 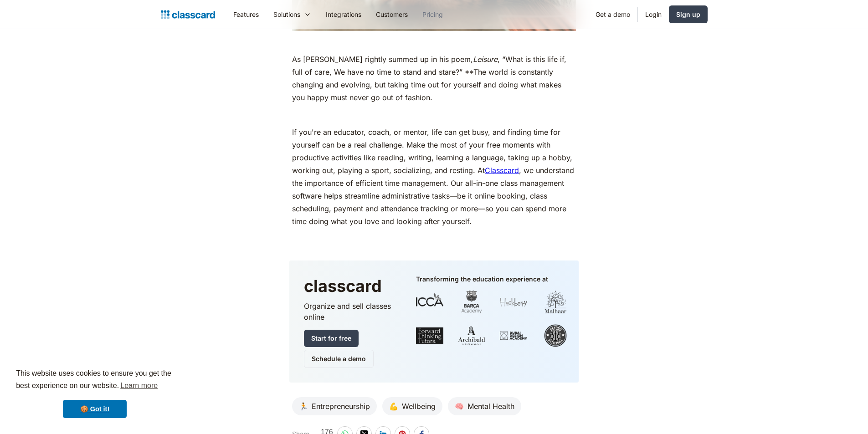 I want to click on a: Customers, so click(x=392, y=14).